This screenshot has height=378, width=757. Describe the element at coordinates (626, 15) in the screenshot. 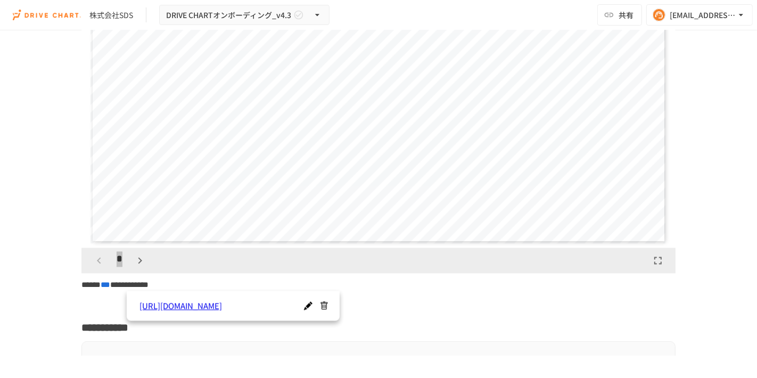

I see `span: 共有` at that location.